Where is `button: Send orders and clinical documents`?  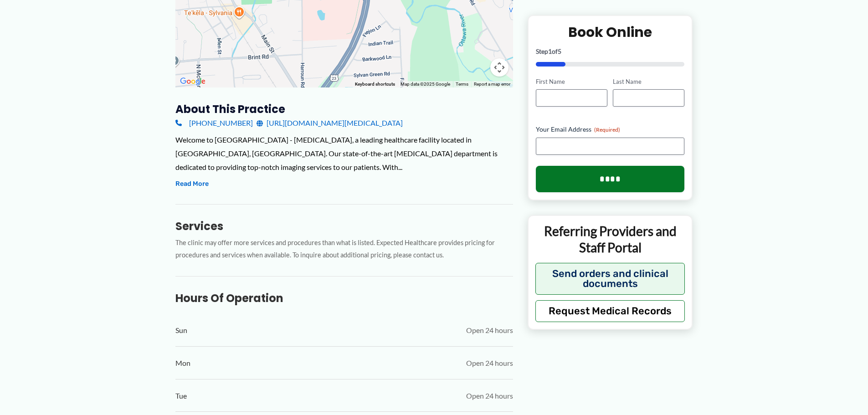
button: Send orders and clinical documents is located at coordinates (610, 278).